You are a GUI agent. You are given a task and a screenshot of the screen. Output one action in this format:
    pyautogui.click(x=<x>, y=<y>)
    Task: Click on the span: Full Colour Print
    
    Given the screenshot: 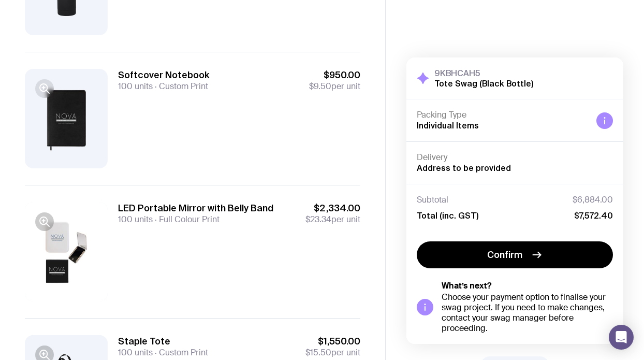 What is the action you would take?
    pyautogui.click(x=186, y=219)
    